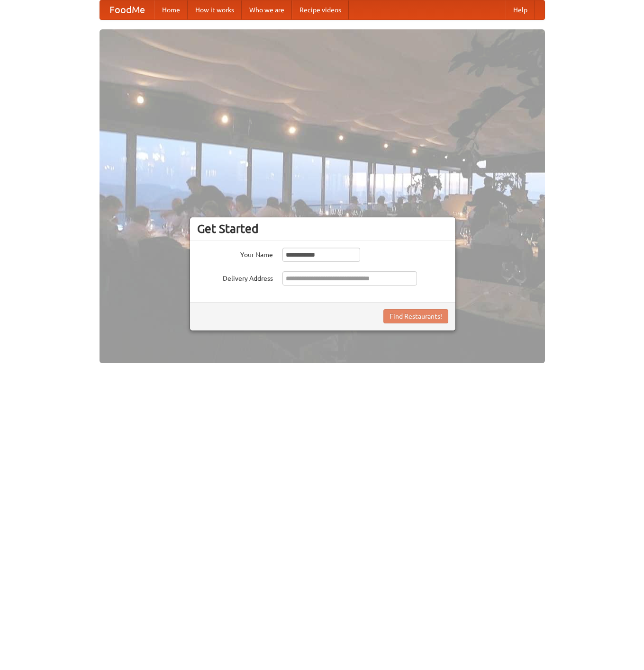  Describe the element at coordinates (520, 10) in the screenshot. I see `a: Help` at that location.